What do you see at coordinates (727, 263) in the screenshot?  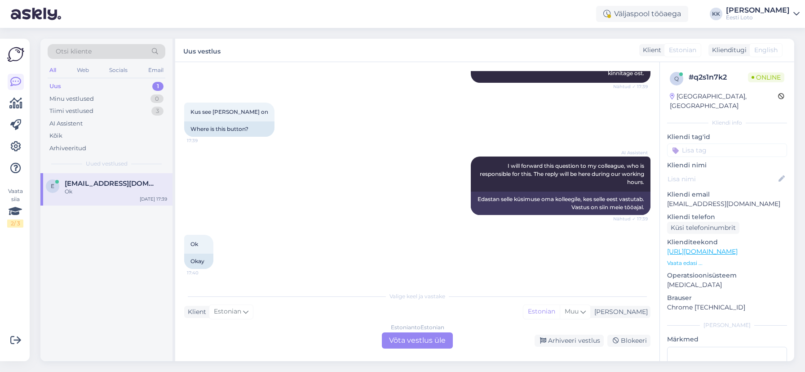 I see `p: Vaata edasi ...` at bounding box center [727, 263].